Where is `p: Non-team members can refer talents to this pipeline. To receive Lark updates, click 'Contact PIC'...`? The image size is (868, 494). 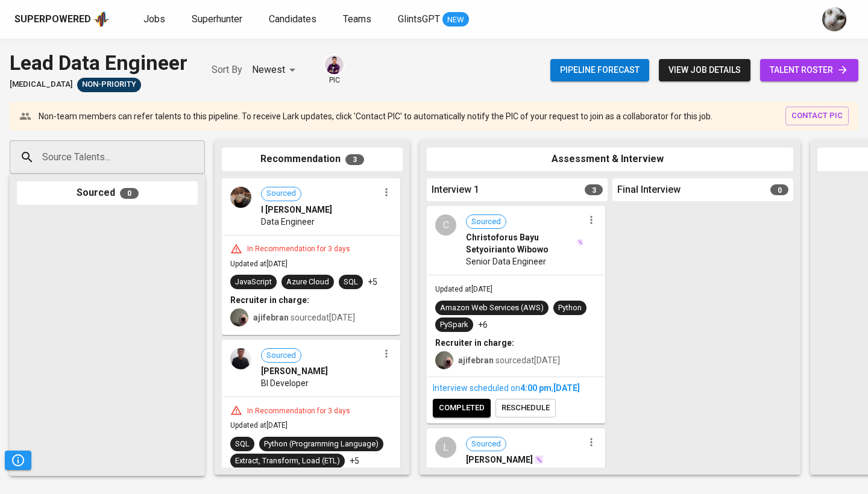 p: Non-team members can refer talents to this pipeline. To receive Lark updates, click 'Contact PIC'... is located at coordinates (375, 116).